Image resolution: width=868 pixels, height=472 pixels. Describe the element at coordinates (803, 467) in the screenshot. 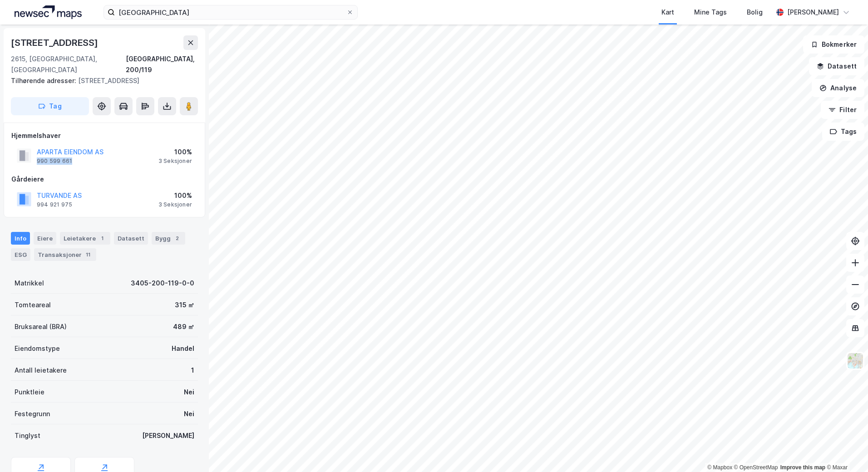

I see `a: Improve this map` at that location.